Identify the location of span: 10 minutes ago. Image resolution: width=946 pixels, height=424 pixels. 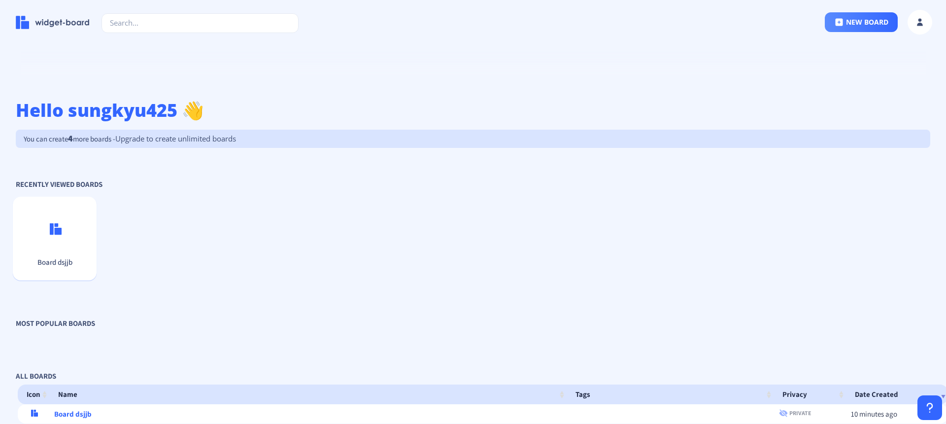
(874, 414).